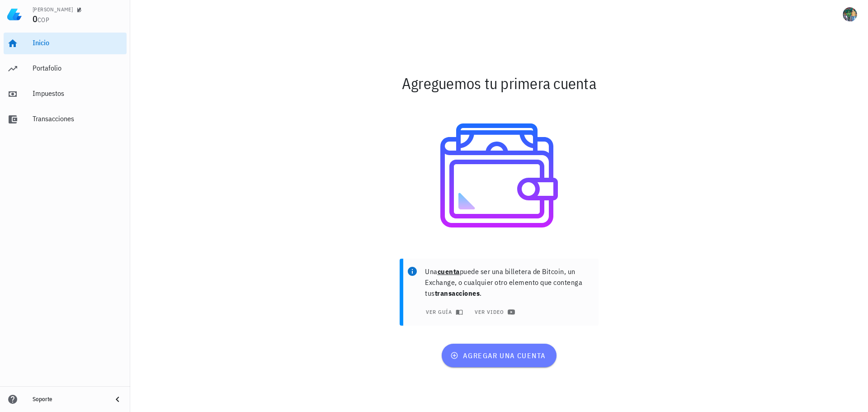  What do you see at coordinates (77, 93) in the screenshot?
I see `div: Impuestos` at bounding box center [77, 93].